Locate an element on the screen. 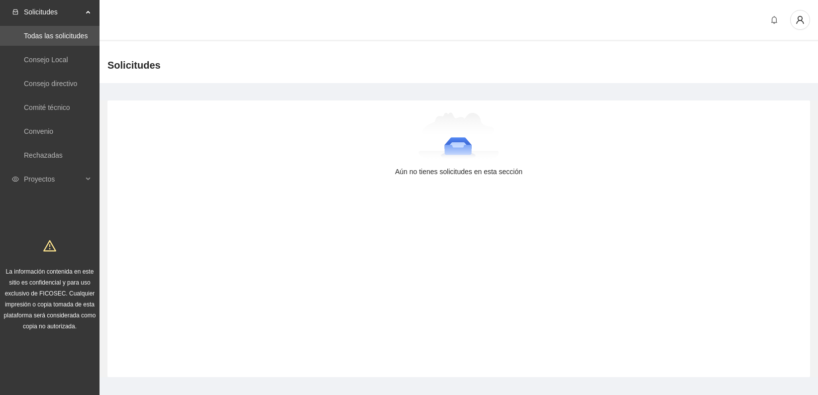 The image size is (818, 395). button: user is located at coordinates (800, 20).